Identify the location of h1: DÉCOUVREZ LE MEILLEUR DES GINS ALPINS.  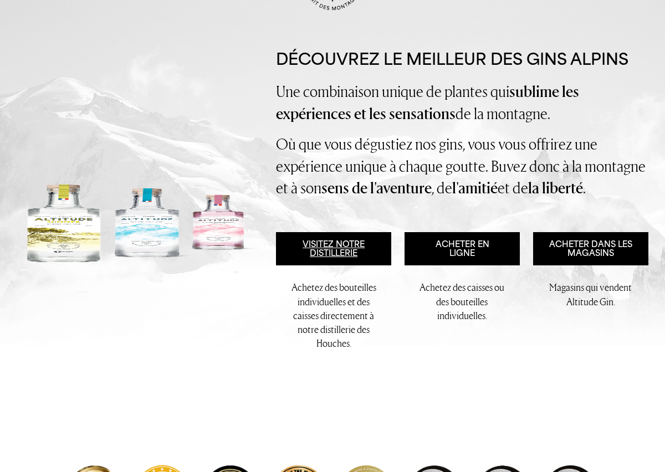
(462, 59).